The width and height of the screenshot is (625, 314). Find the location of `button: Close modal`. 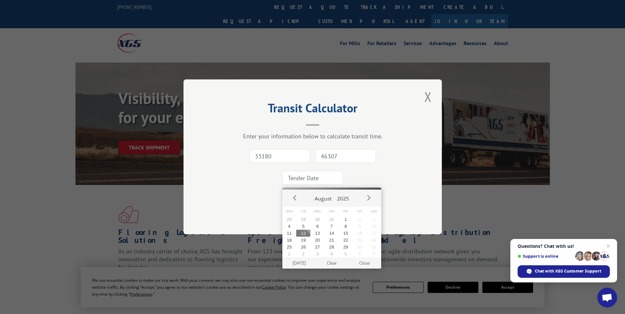

button: Close modal is located at coordinates (428, 97).